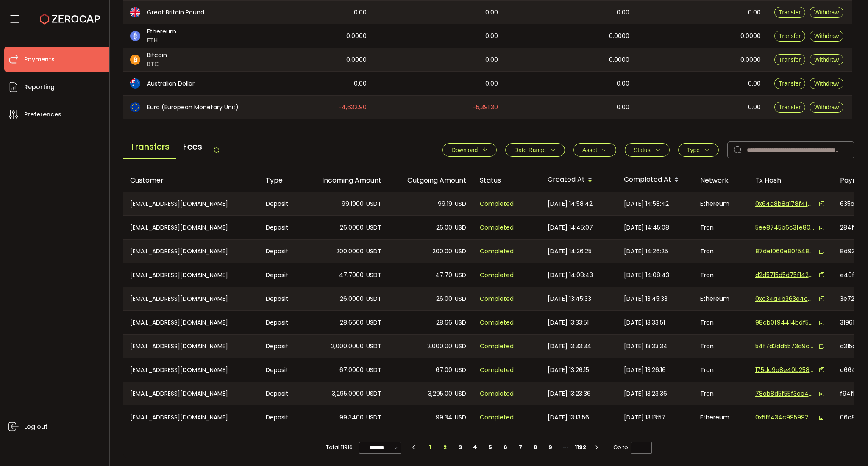 The width and height of the screenshot is (868, 466). I want to click on span: d2d5715d5d75f142a22ce79914d9e04951bcdbd64c6cc4caae3e51f267098831, so click(785, 275).